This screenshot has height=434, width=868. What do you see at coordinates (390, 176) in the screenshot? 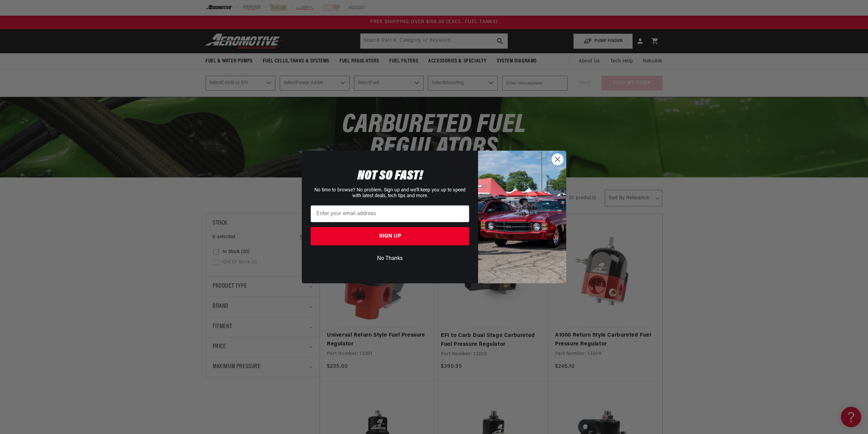
I see `span: NOT SO FAST!` at bounding box center [390, 176].